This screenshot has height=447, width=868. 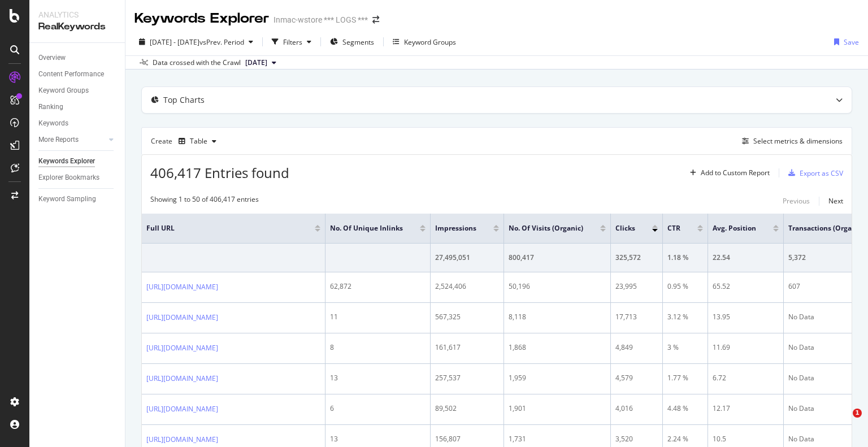 What do you see at coordinates (745, 409) in the screenshot?
I see `div: 12.17` at bounding box center [745, 409].